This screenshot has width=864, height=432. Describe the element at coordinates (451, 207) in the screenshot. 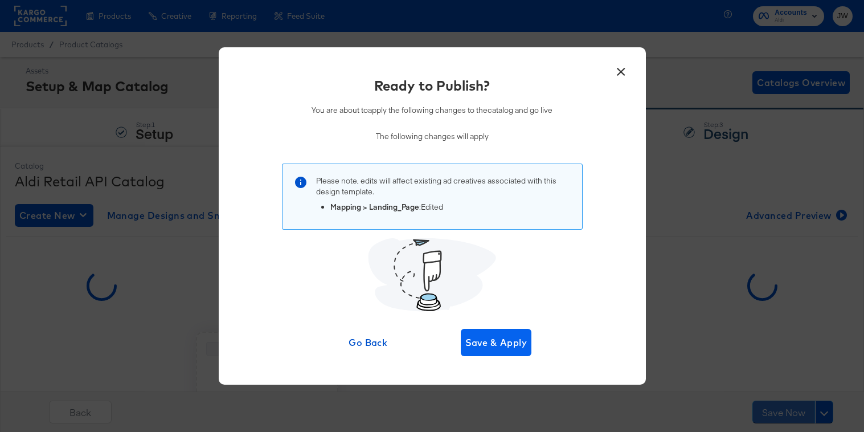

I see `li: : Edited` at that location.